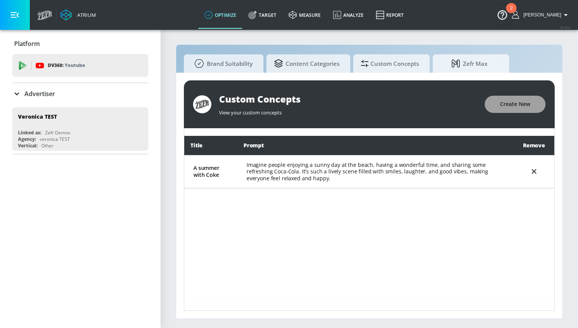 This screenshot has height=328, width=578. What do you see at coordinates (262, 15) in the screenshot?
I see `a: Target` at bounding box center [262, 15].